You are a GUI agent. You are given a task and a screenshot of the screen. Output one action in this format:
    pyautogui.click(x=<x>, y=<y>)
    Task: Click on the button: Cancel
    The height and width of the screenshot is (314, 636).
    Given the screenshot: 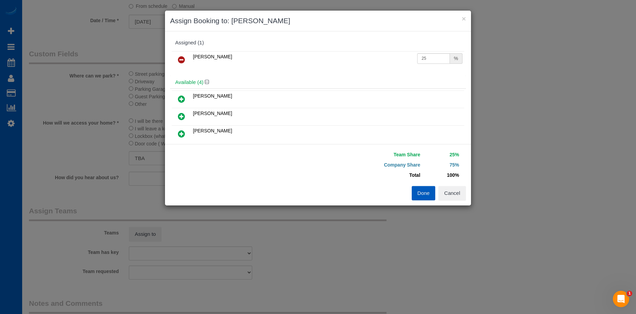 What is the action you would take?
    pyautogui.click(x=452, y=193)
    